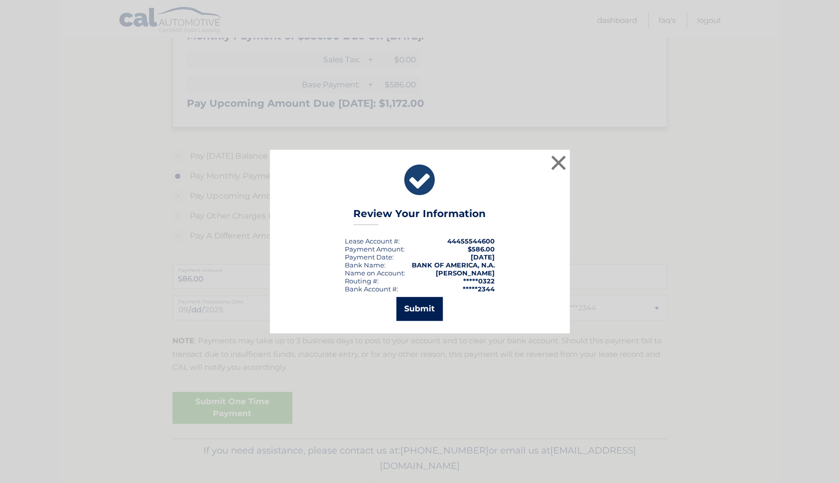 This screenshot has height=483, width=839. Describe the element at coordinates (419, 216) in the screenshot. I see `h3: Review Your Information` at that location.